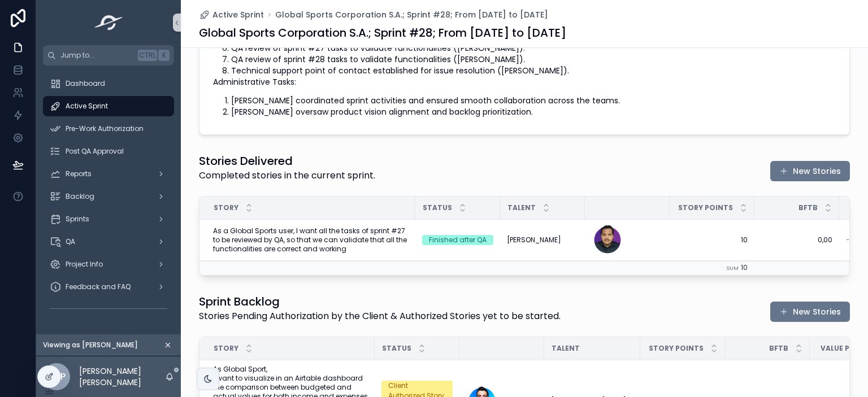 The height and width of the screenshot is (397, 868). Describe the element at coordinates (84, 264) in the screenshot. I see `span: Project Info` at that location.